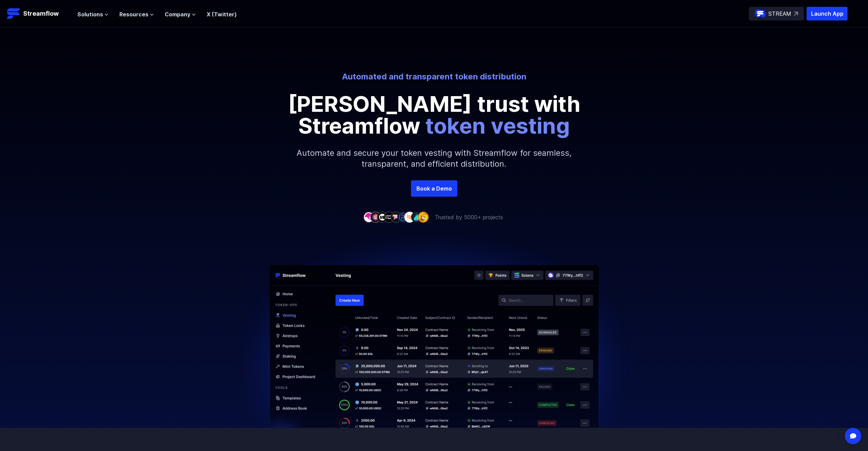 The width and height of the screenshot is (868, 451). Describe the element at coordinates (136, 14) in the screenshot. I see `button: Resources` at that location.